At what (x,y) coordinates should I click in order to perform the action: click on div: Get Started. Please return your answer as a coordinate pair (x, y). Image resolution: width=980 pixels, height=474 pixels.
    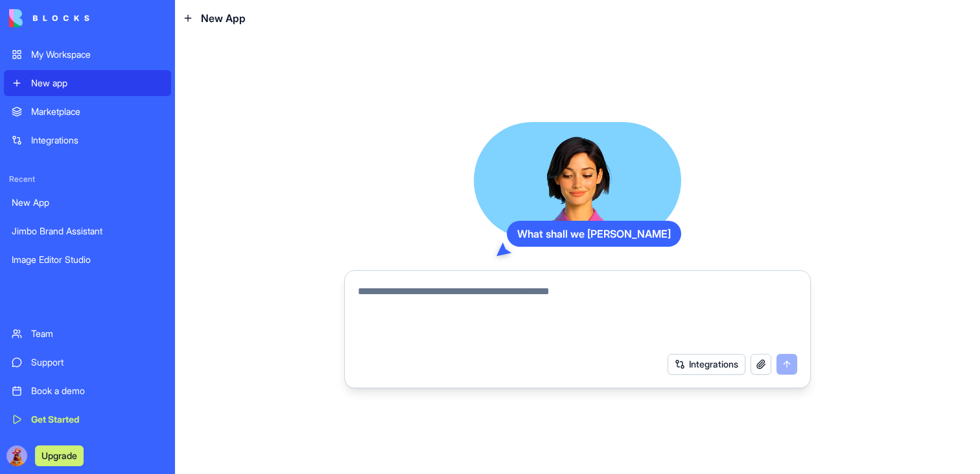
    Looking at the image, I should click on (97, 419).